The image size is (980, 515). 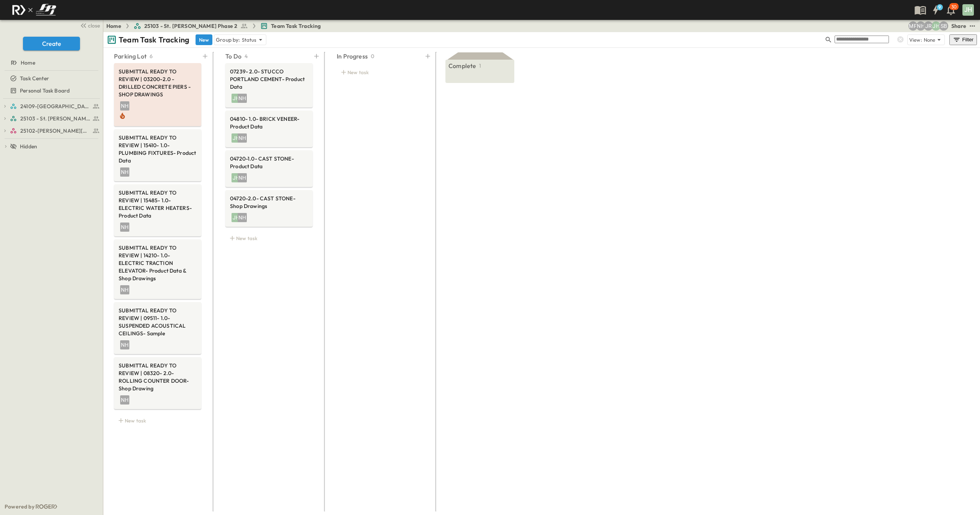 What do you see at coordinates (157, 328) in the screenshot?
I see `div: SUBMITTAL READY TO REVIEW | 09511- 1.0- SUSPENDED ACOUSTICAL CEILINGS- SampleNH` at bounding box center [157, 328].